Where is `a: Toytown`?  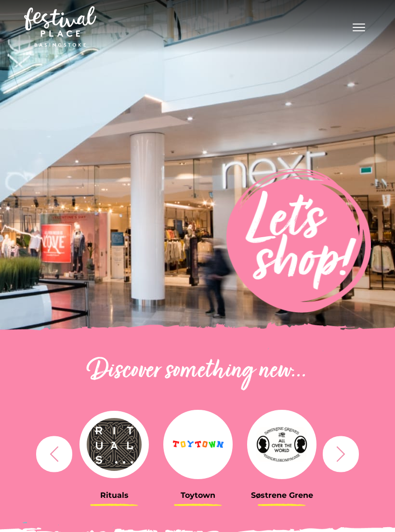 a: Toytown is located at coordinates (198, 453).